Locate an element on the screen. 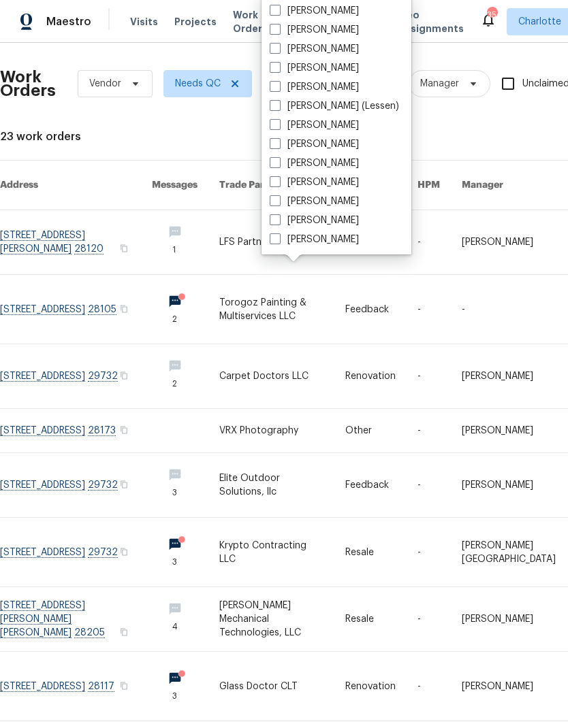 This screenshot has height=728, width=568. span: Projects is located at coordinates (196, 22).